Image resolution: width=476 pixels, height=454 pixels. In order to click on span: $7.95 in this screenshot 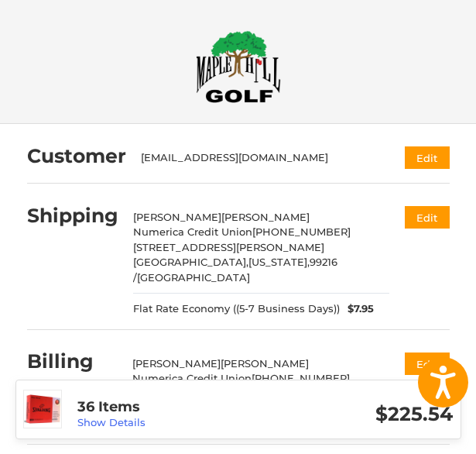, I will do `click(356, 309)`.